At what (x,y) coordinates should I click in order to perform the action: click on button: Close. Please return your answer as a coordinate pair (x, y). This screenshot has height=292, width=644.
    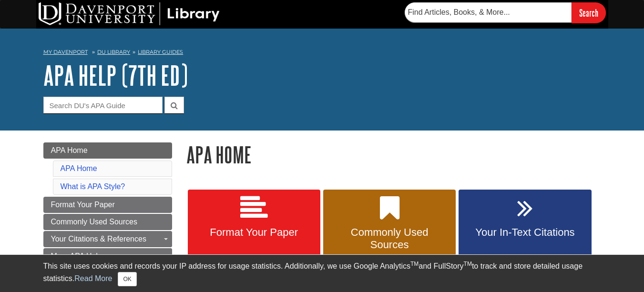
    Looking at the image, I should click on (127, 279).